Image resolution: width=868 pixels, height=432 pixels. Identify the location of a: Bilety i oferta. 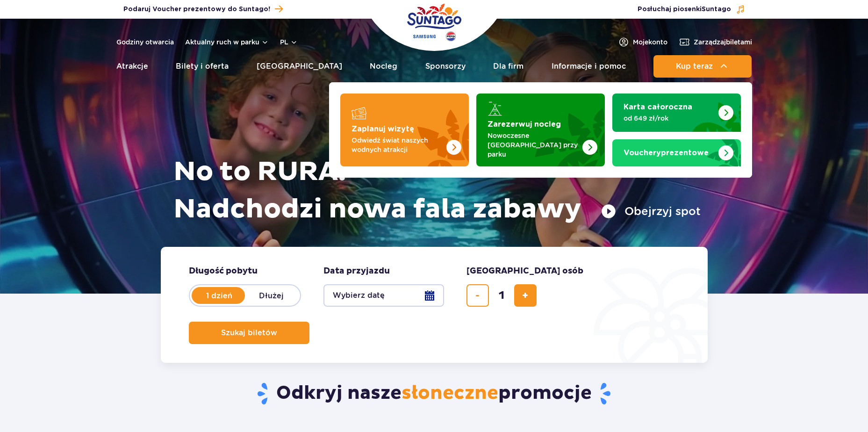
(202, 66).